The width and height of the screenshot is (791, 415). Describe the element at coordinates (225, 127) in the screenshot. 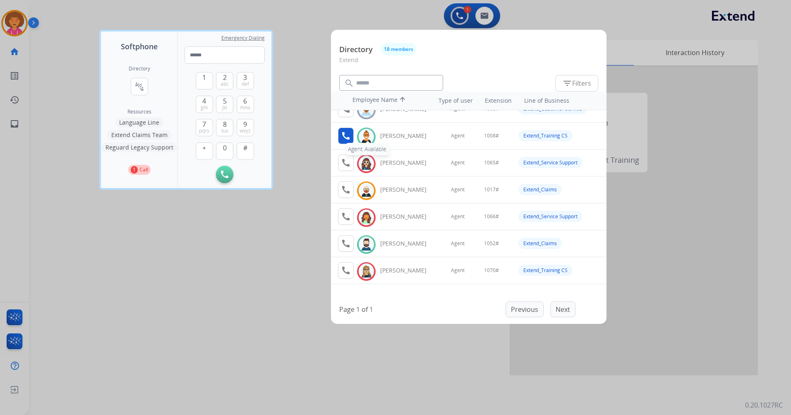

I see `button: 8tuv` at that location.